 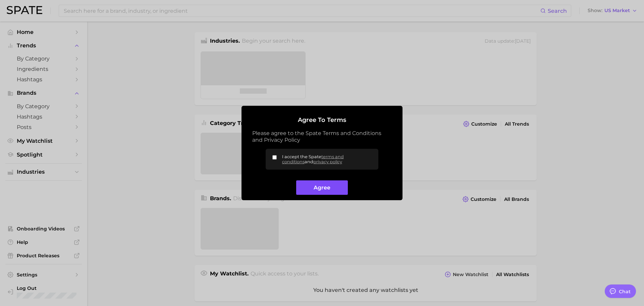 I want to click on h2: Agree to Terms, so click(x=322, y=120).